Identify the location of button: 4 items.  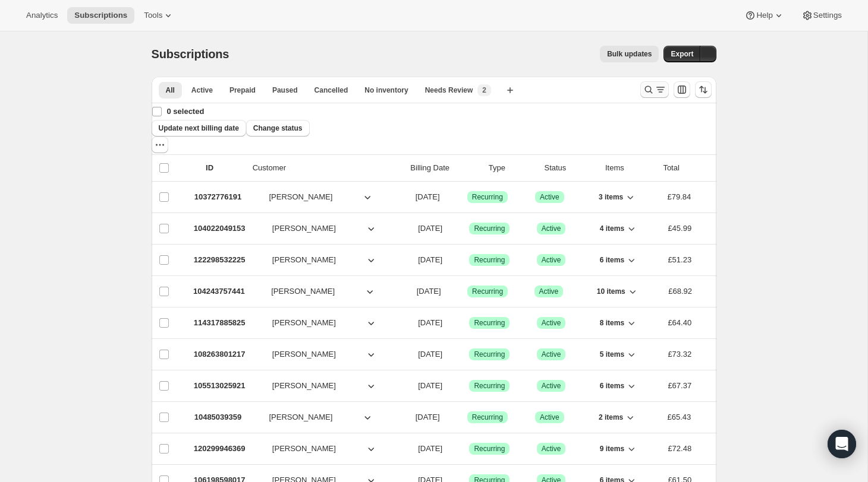
(616, 229).